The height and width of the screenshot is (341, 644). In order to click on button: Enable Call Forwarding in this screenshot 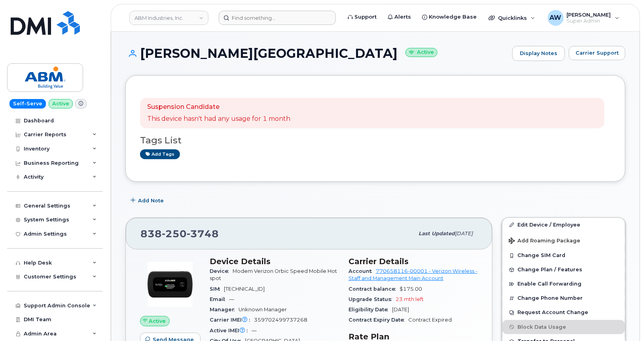, I will do `click(564, 284)`.